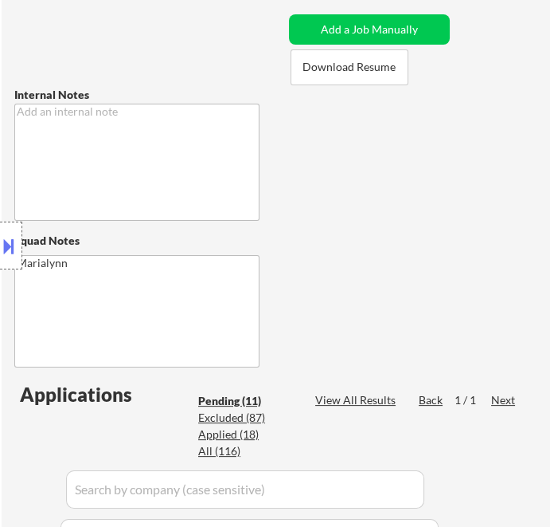 The height and width of the screenshot is (527, 550). What do you see at coordinates (238, 401) in the screenshot?
I see `div: Pending (11)` at bounding box center [238, 401].